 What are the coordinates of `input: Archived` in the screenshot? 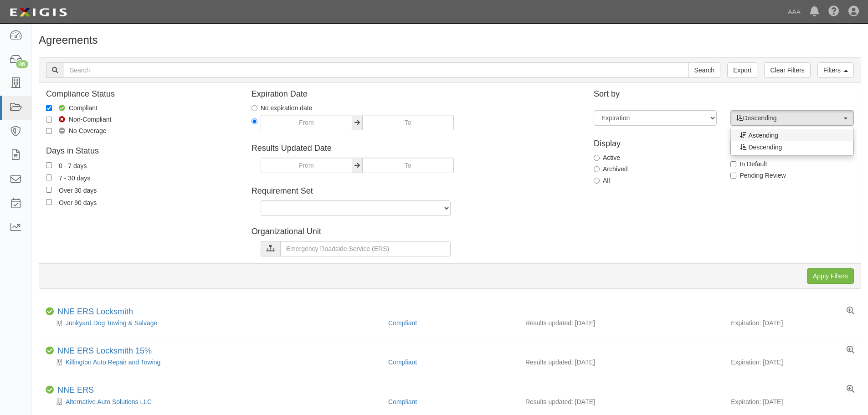 It's located at (597, 169).